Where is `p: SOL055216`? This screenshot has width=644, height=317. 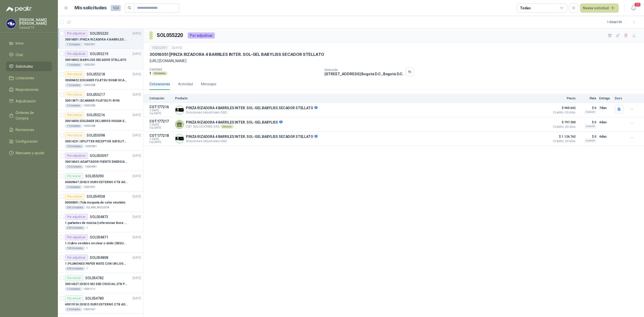 p: SOL055216 is located at coordinates (96, 115).